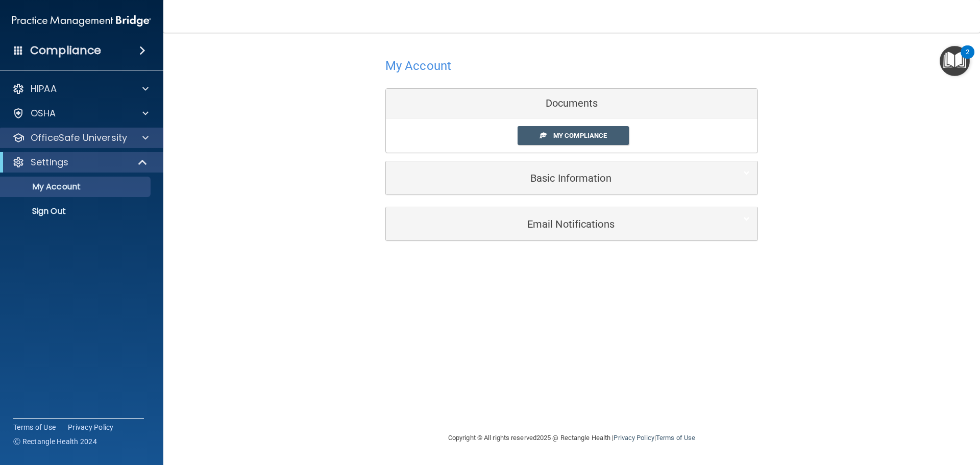 Image resolution: width=980 pixels, height=465 pixels. I want to click on p: Settings, so click(49, 162).